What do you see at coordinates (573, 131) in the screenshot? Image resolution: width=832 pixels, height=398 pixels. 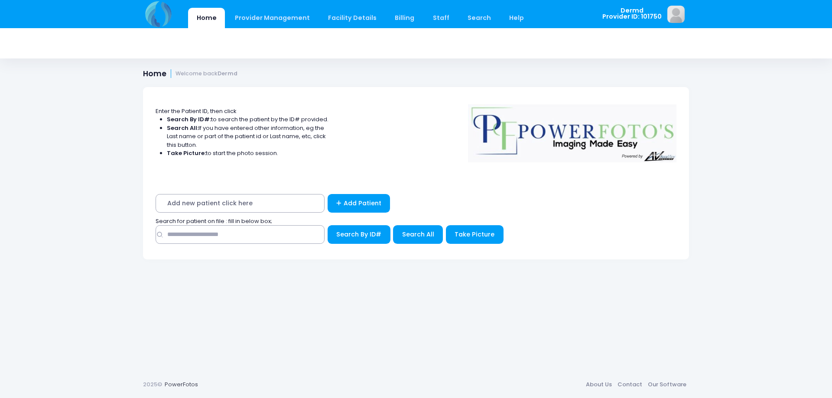 I see `img: Logo` at bounding box center [573, 131].